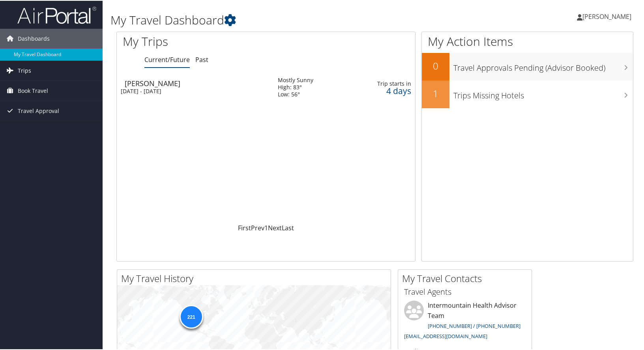  What do you see at coordinates (296, 79) in the screenshot?
I see `div: Mostly Sunny` at bounding box center [296, 79].